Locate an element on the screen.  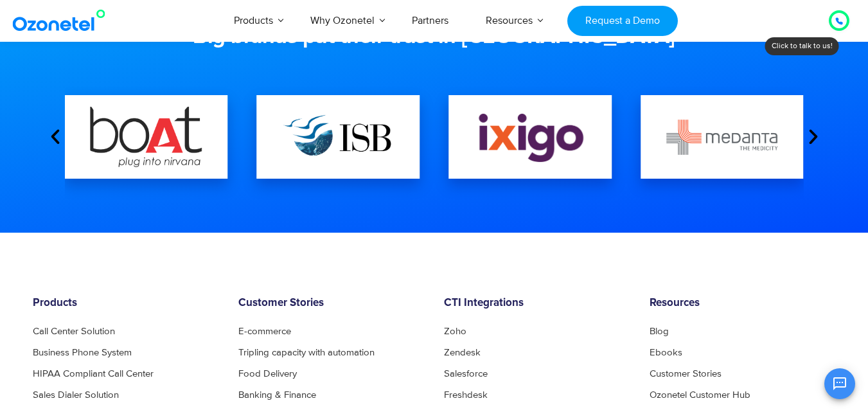
h6: Products is located at coordinates (126, 303).